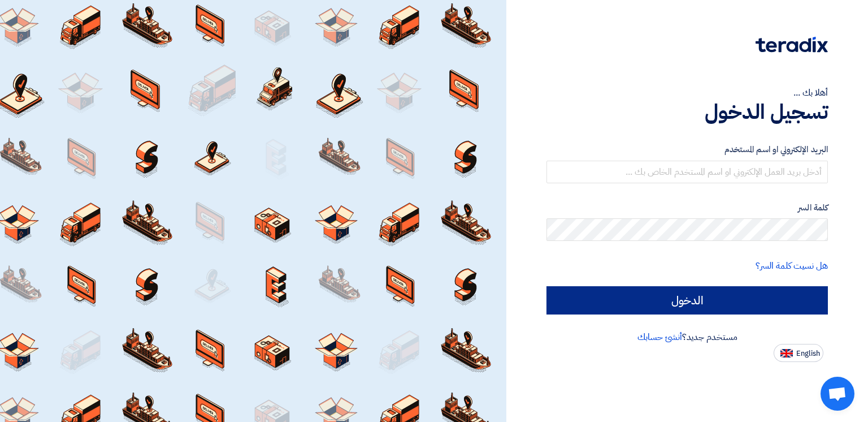 This screenshot has height=422, width=868. Describe the element at coordinates (687, 337) in the screenshot. I see `div: مستخدم جديد؟` at that location.